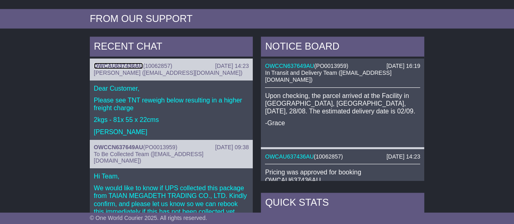  What do you see at coordinates (171, 119) in the screenshot?
I see `p: 2kgs - 81x 55 x 22cms` at bounding box center [171, 119].